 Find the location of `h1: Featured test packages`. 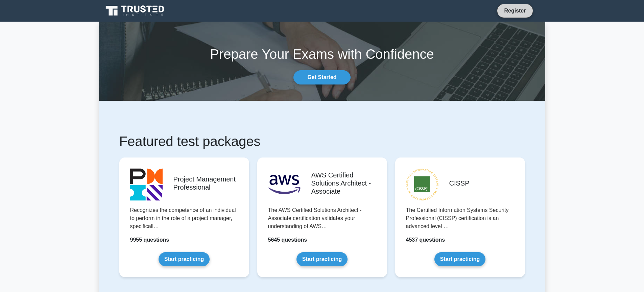

h1: Featured test packages is located at coordinates (322, 141).